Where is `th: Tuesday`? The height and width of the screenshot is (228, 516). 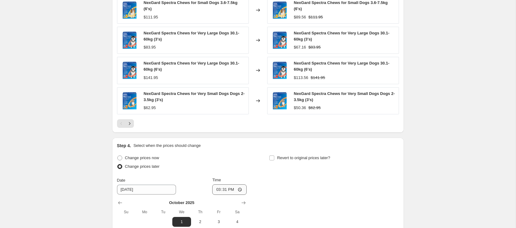
th: Tuesday is located at coordinates (163, 212).